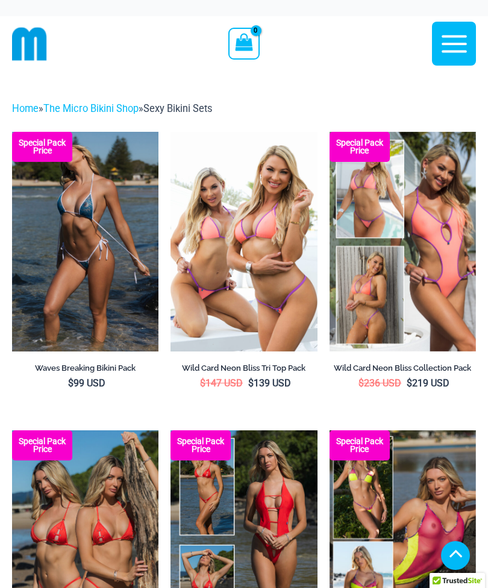 This screenshot has height=588, width=488. I want to click on a: The Micro Bikini Shop, so click(91, 108).